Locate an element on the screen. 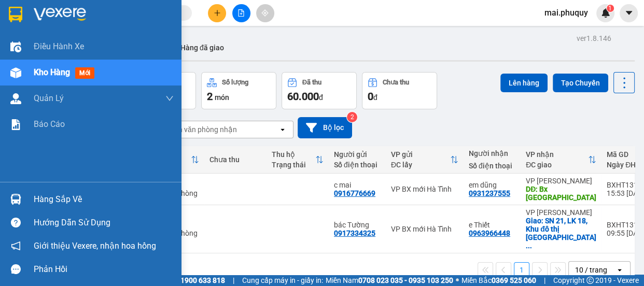  div: ĐC lấy is located at coordinates (420, 164).